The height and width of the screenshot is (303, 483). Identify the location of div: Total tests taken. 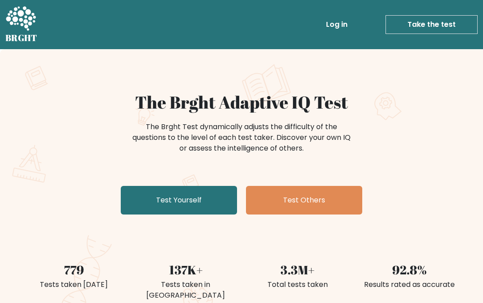
(297, 285).